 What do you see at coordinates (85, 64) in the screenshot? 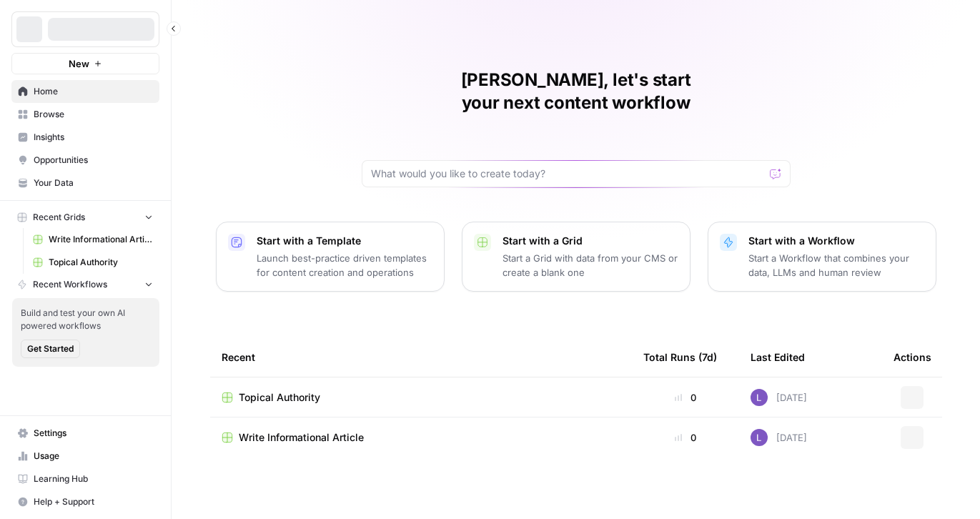
I see `button: New` at bounding box center [85, 64].